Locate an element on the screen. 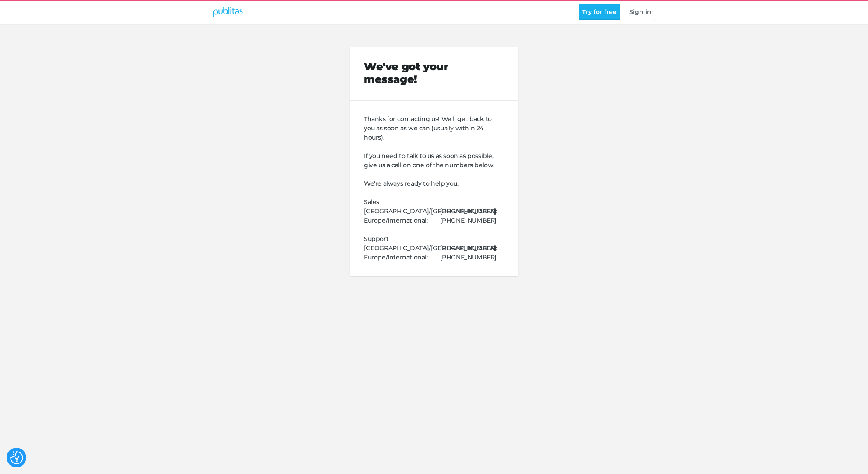  div: We're always ready to help you. is located at coordinates (434, 184).